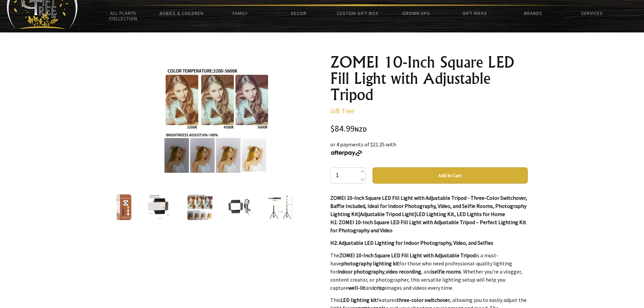  Describe the element at coordinates (592, 13) in the screenshot. I see `a: Services` at that location.